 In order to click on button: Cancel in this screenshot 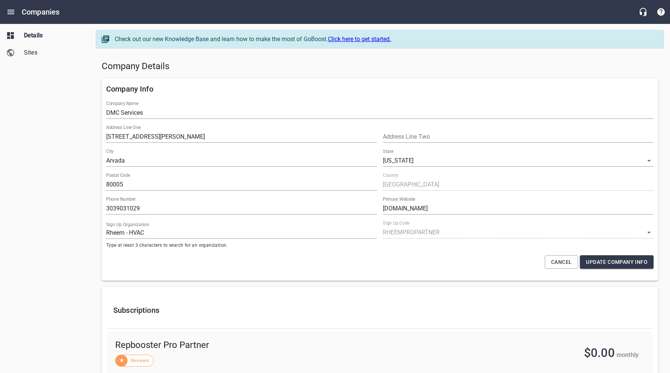, I will do `click(561, 262)`.